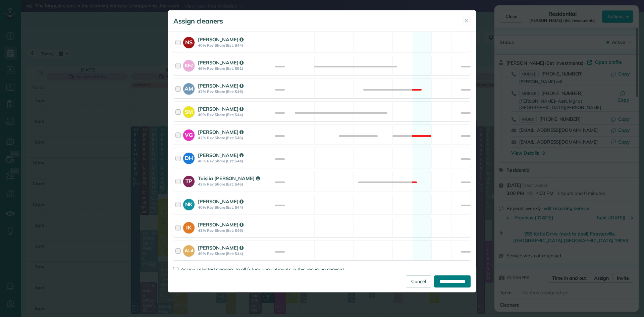 The image size is (644, 317). Describe the element at coordinates (189, 204) in the screenshot. I see `strong: NK` at that location.